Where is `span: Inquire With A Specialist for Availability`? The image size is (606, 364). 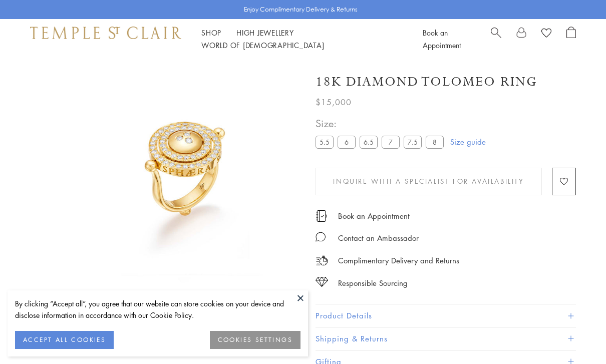
span: Inquire With A Specialist for Availability is located at coordinates (428, 181).